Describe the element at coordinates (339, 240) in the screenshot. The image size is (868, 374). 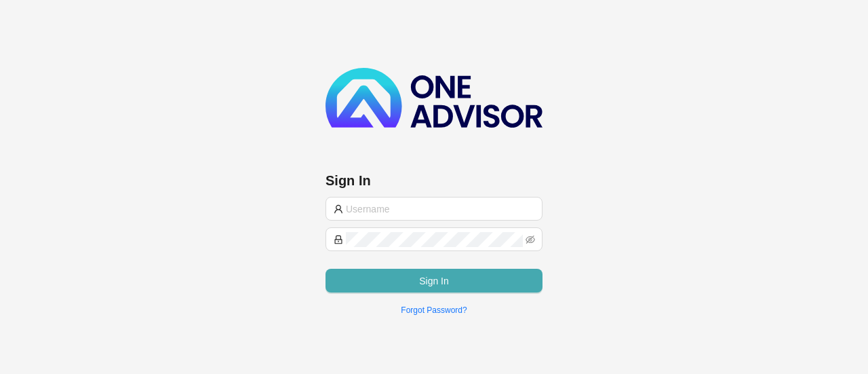
I see `span: lock` at that location.